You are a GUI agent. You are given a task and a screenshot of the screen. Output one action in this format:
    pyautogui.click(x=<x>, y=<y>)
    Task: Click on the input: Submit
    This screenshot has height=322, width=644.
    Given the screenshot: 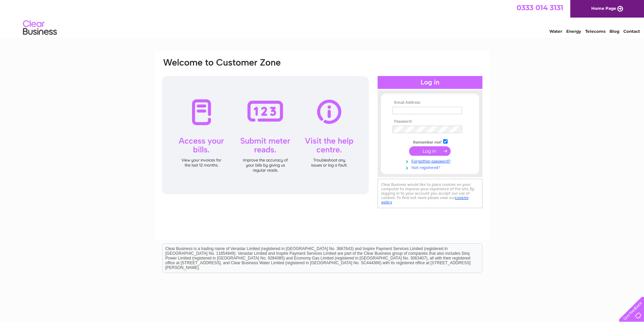 What is the action you would take?
    pyautogui.click(x=430, y=151)
    